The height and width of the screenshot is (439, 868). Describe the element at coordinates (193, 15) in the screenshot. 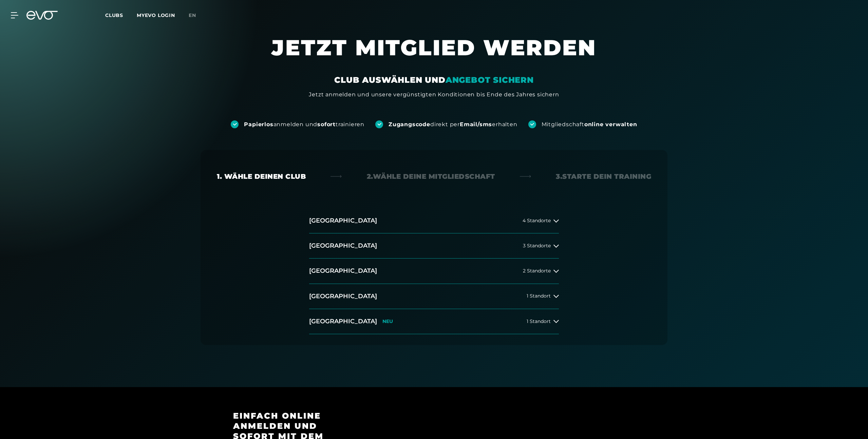

I see `span: en` at that location.